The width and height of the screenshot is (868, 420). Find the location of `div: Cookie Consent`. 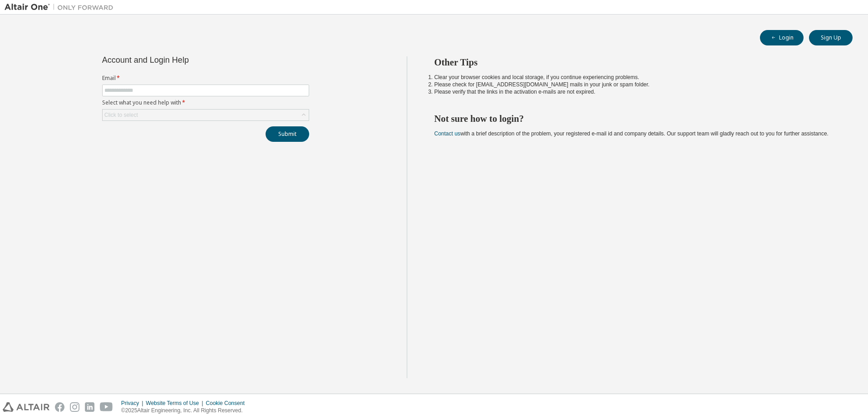

div: Cookie Consent is located at coordinates (228, 403).